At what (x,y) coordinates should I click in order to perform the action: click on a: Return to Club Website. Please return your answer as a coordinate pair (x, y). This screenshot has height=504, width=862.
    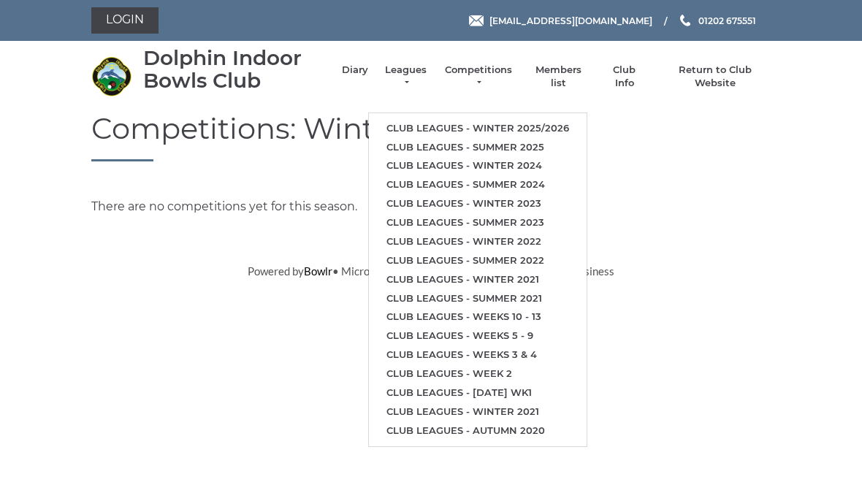
    Looking at the image, I should click on (715, 77).